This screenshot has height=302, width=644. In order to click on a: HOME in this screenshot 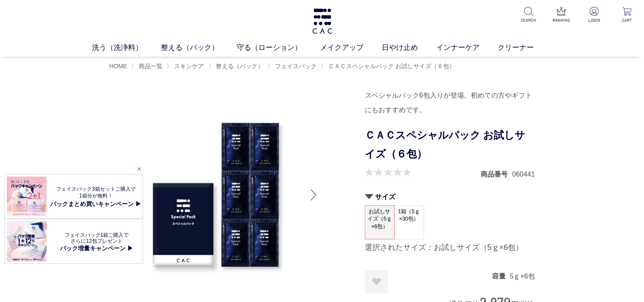, I will do `click(119, 66)`.